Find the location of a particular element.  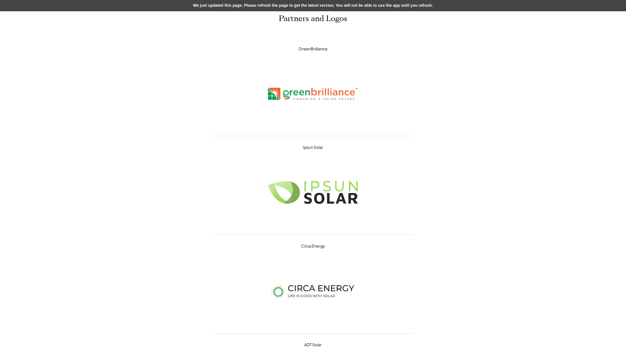

div: ADT Solar is located at coordinates (313, 345).